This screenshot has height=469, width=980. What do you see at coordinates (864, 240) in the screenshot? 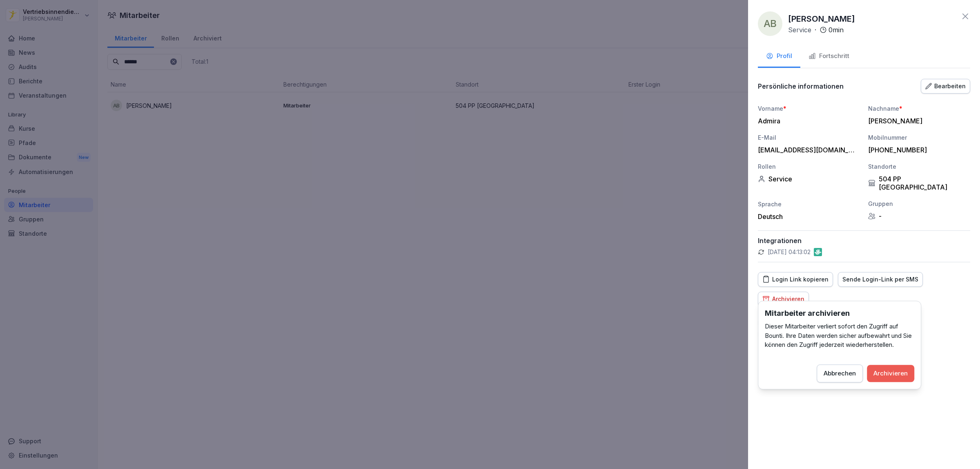
I see `p: Integrationen` at bounding box center [864, 240].